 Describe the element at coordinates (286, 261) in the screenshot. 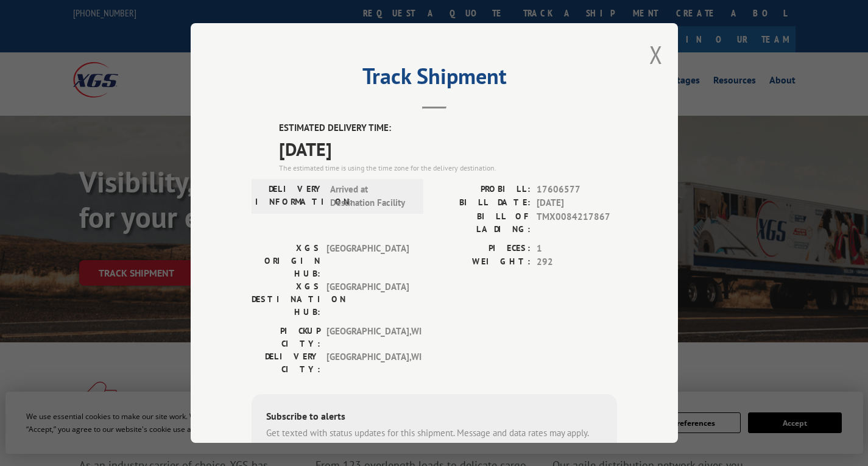

I see `label: XGS ORIGIN HUB:` at that location.